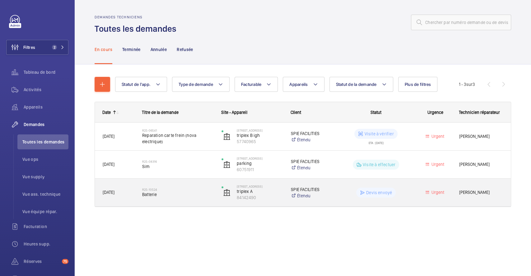 The height and width of the screenshot is (276, 531). I want to click on h1: Toutes les demandes, so click(137, 29).